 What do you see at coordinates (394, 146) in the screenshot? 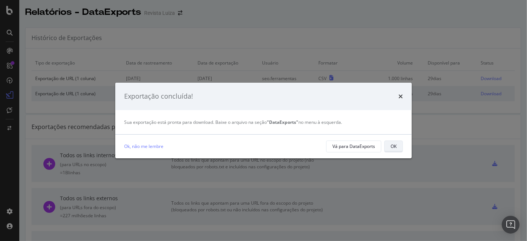
I see `button: OK` at bounding box center [394, 146].